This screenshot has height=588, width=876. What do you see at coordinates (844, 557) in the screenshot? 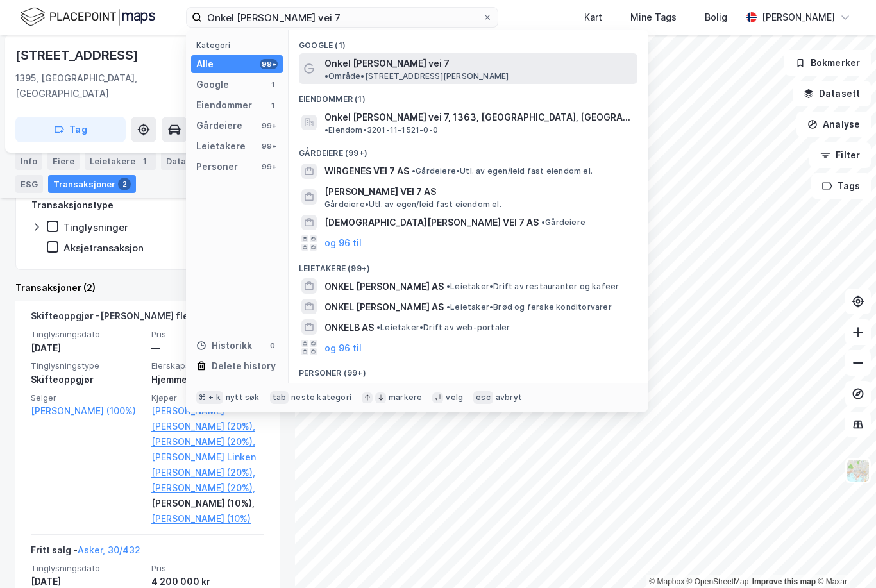
I see `div: Kontrollprogram for chat` at bounding box center [844, 557].